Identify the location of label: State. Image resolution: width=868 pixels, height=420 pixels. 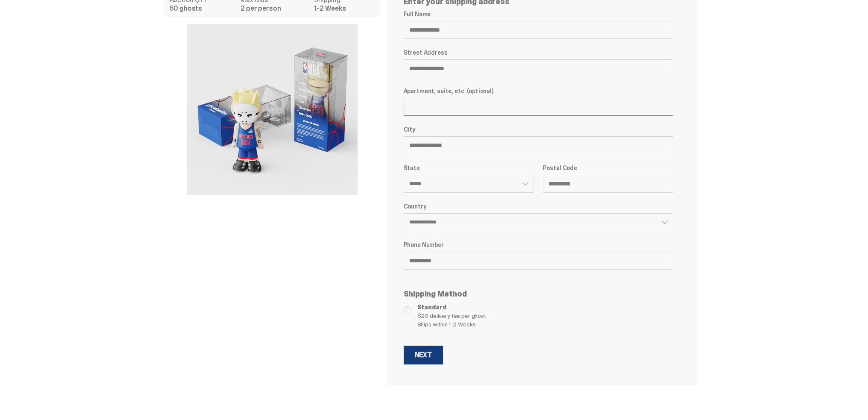
(469, 168).